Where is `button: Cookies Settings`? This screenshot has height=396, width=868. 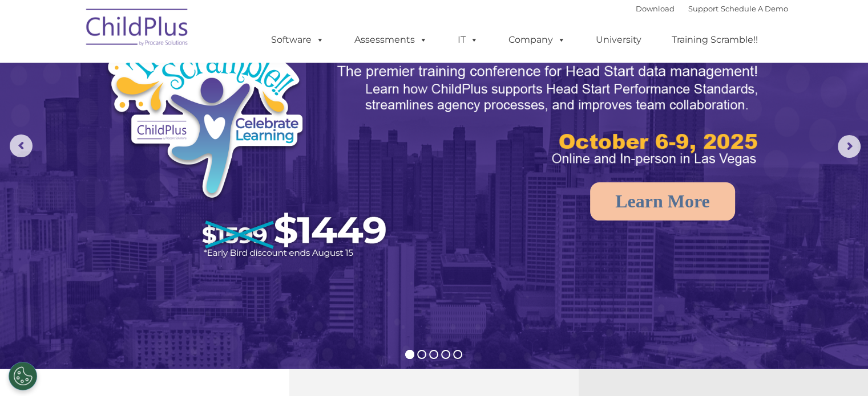
button: Cookies Settings is located at coordinates (23, 376).